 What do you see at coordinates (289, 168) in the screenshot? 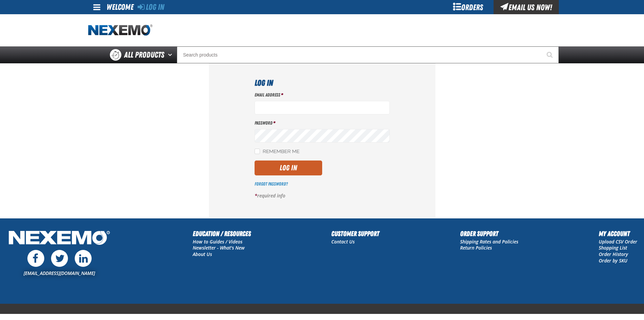
I see `button: Log In` at bounding box center [289, 168].